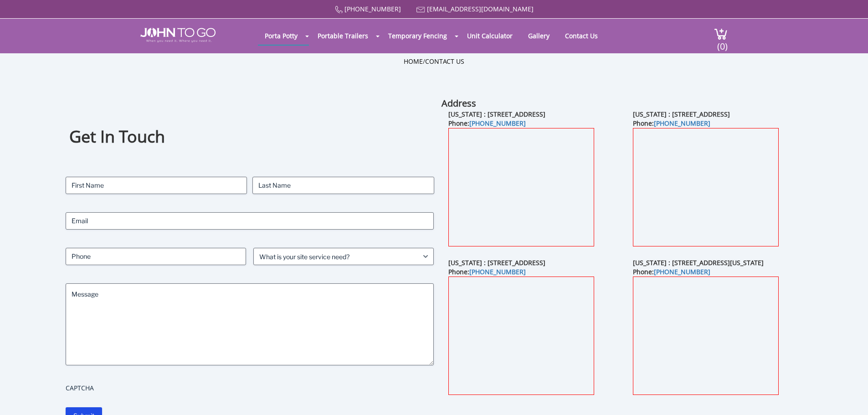 This screenshot has height=415, width=868. I want to click on a: Portable Trailers, so click(342, 35).